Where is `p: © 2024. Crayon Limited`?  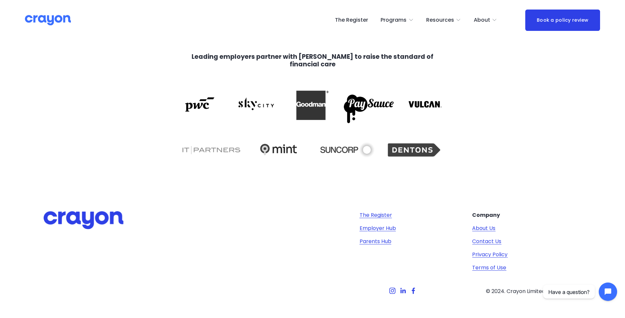 p: © 2024. Crayon Limited is located at coordinates (516, 291).